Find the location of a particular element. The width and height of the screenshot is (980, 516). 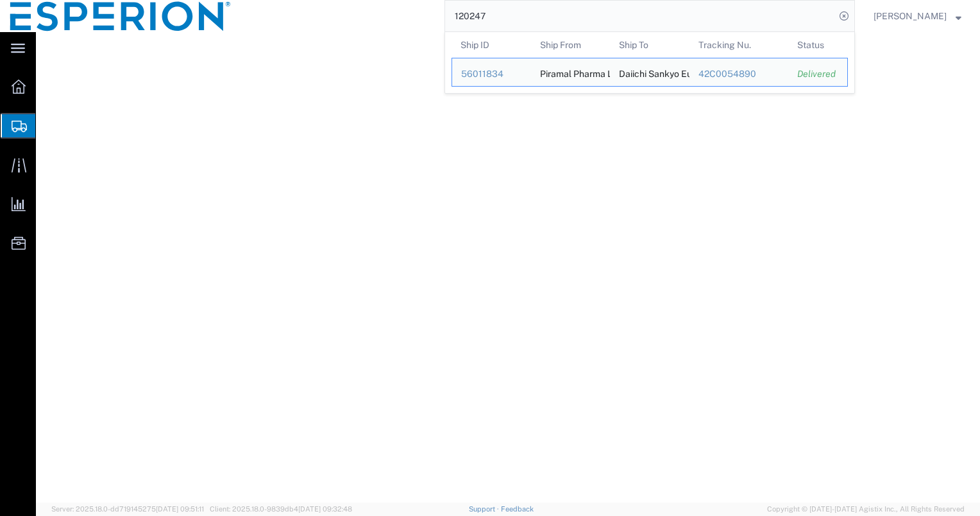

th: Status is located at coordinates (817, 45).